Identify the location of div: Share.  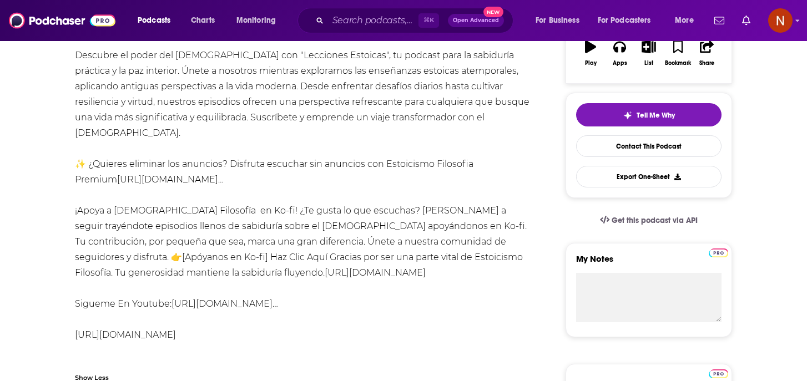
(706, 63).